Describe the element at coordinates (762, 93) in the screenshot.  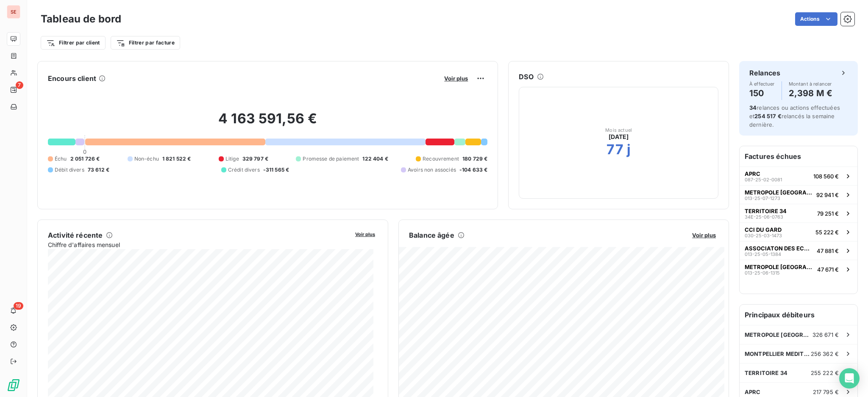
I see `h4: 150` at that location.